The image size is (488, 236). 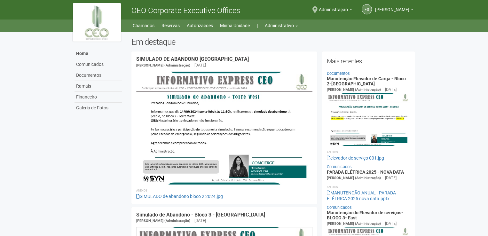 What do you see at coordinates (144, 26) in the screenshot?
I see `a: Chamados` at bounding box center [144, 26].